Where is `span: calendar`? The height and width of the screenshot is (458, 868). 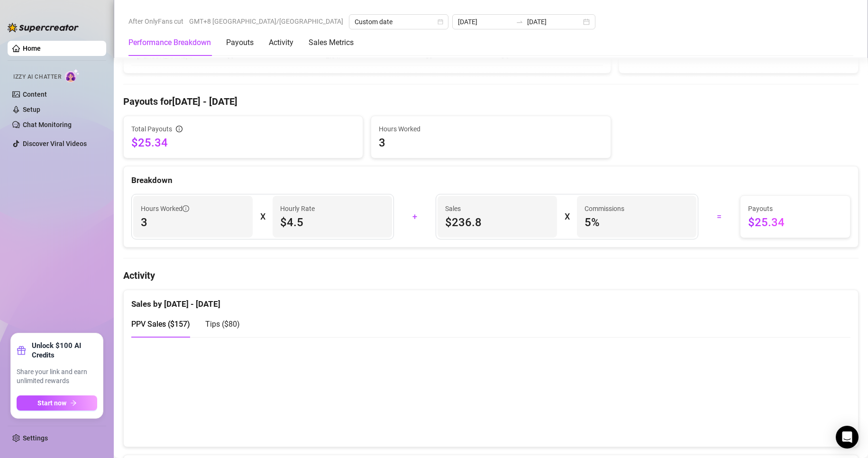
span: calendar is located at coordinates (440, 22).